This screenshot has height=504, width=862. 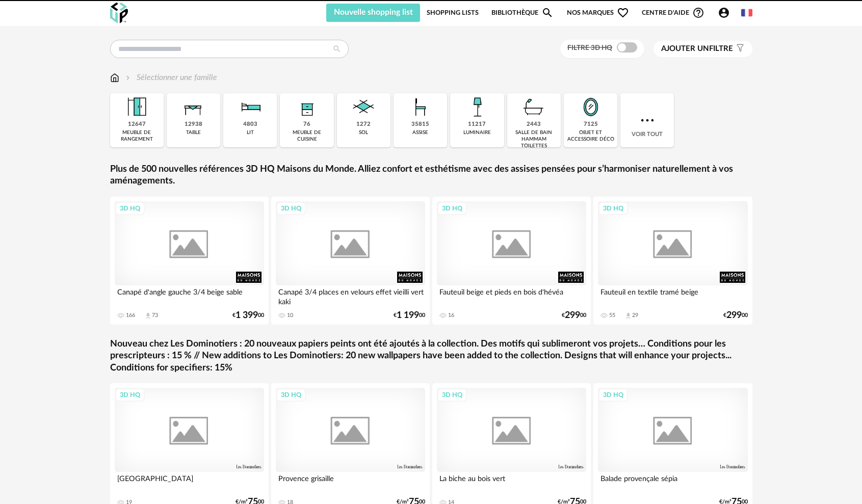 What do you see at coordinates (363, 107) in the screenshot?
I see `img: Sol.png` at bounding box center [363, 107].